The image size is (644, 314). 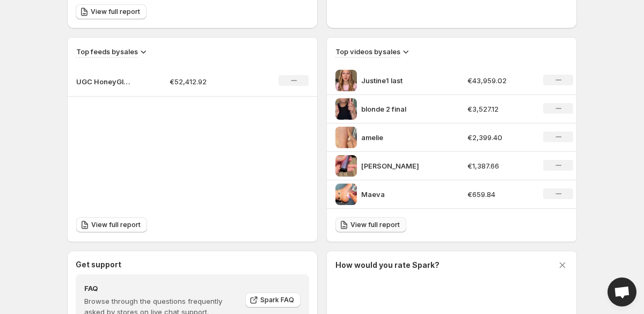 I want to click on p: UGC HoneyGlow, so click(x=103, y=82).